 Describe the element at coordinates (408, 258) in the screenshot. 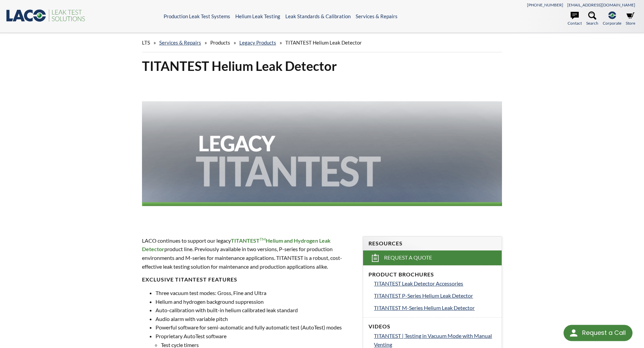

I see `span: Request a Quote` at that location.